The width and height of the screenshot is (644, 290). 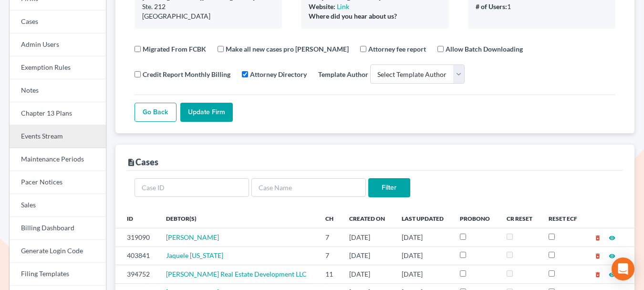 I want to click on th: Last Updated, so click(x=424, y=219).